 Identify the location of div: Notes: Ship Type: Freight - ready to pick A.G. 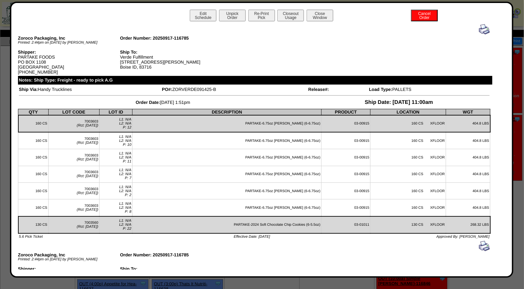
(255, 80).